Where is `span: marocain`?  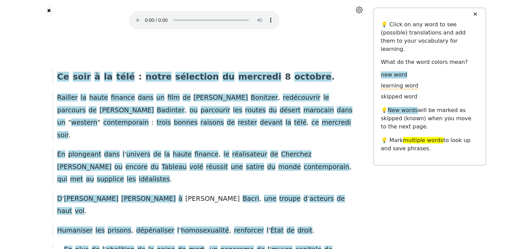
span: marocain is located at coordinates (318, 110).